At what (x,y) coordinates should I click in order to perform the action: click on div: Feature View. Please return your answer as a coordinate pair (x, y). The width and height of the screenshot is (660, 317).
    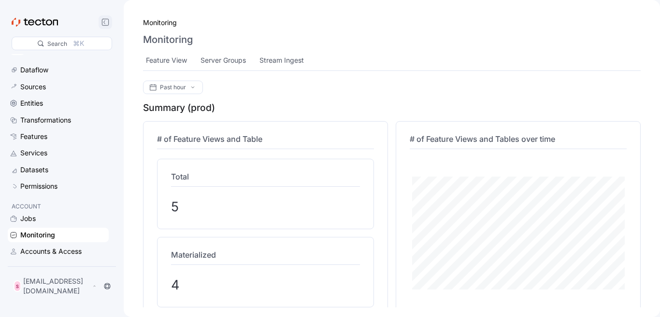
    Looking at the image, I should click on (166, 60).